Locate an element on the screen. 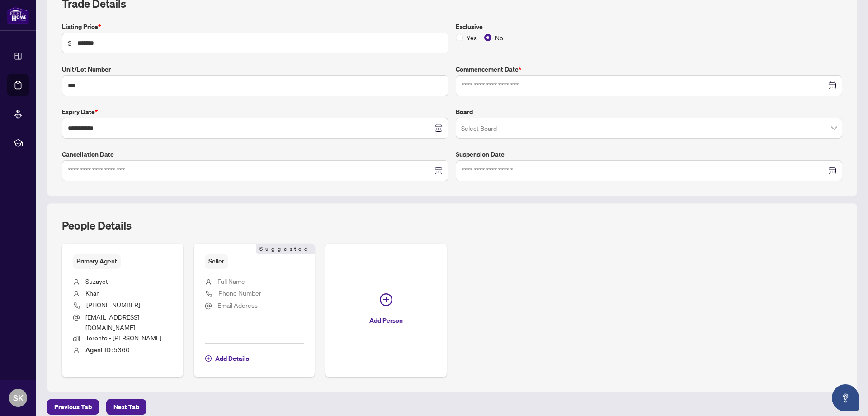 The image size is (868, 416). button: Add Details is located at coordinates (227, 359).